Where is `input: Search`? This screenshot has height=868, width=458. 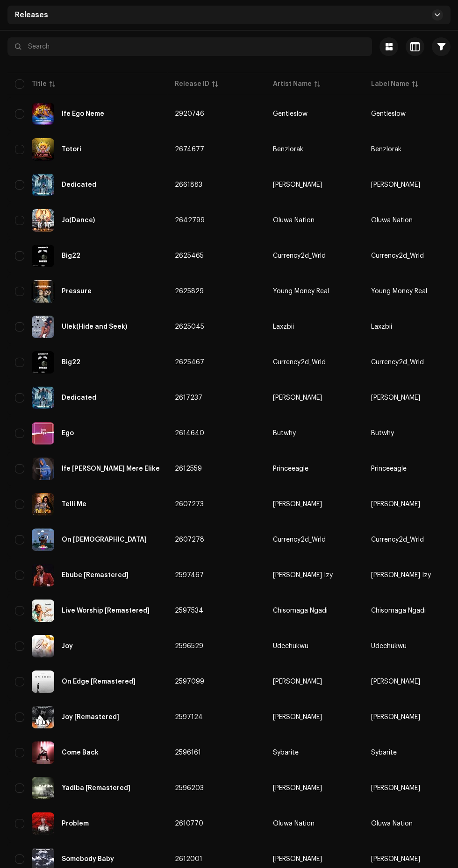
input: Search is located at coordinates (190, 47).